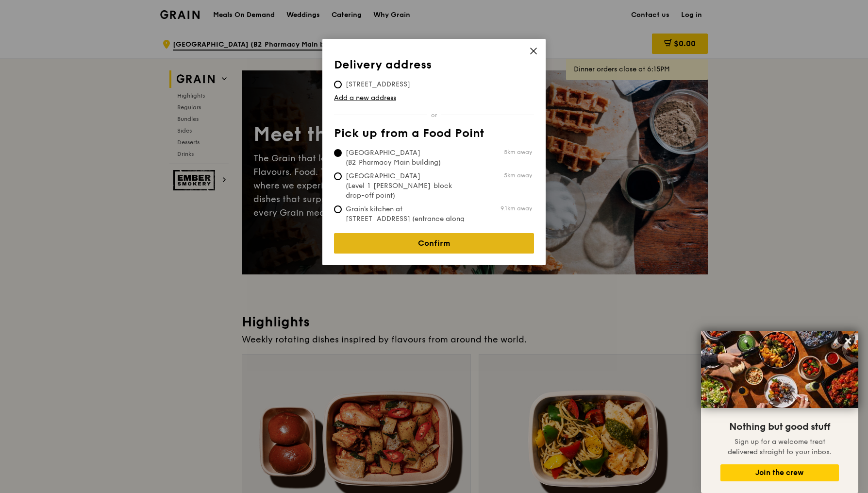  I want to click on span: Nothing but good stuff, so click(780, 427).